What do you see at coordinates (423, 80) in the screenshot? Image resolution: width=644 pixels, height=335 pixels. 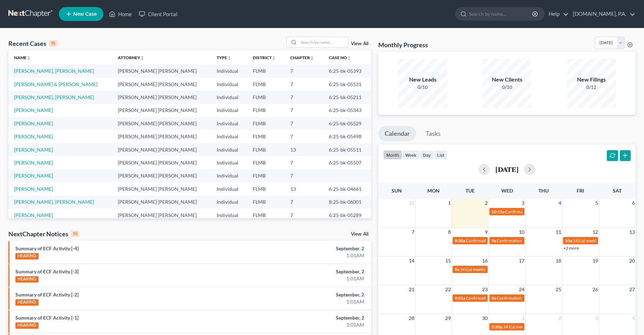 I see `div: New Leads` at bounding box center [423, 80].